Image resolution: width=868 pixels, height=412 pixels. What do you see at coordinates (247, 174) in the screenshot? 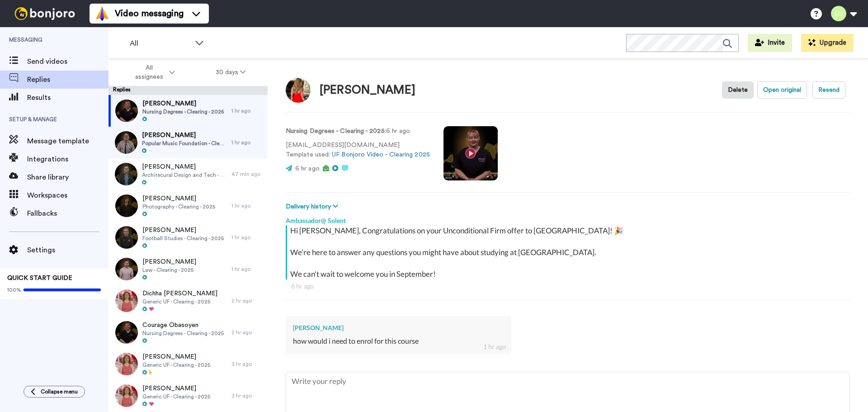
I see `div: 47 min ago` at bounding box center [247, 174].